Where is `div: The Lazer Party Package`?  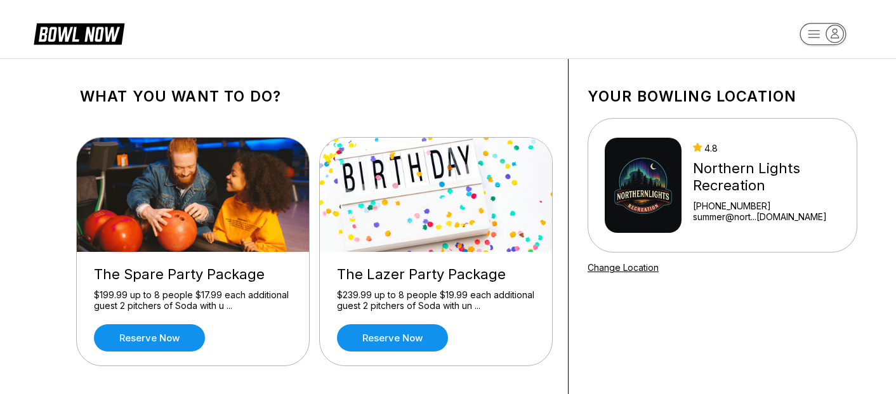
div: The Lazer Party Package is located at coordinates (436, 274).